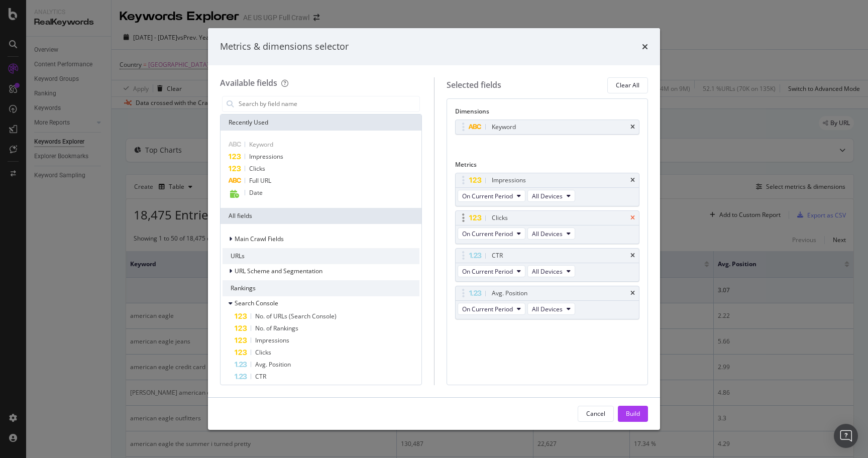 This screenshot has height=458, width=868. What do you see at coordinates (277, 328) in the screenshot?
I see `span: No. of Rankings` at bounding box center [277, 328].